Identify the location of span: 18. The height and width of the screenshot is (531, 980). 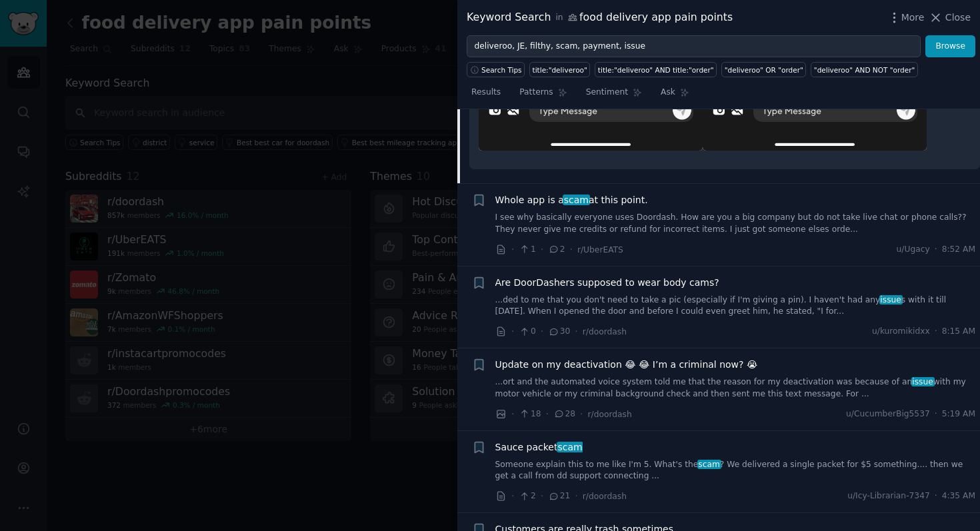
(529, 415).